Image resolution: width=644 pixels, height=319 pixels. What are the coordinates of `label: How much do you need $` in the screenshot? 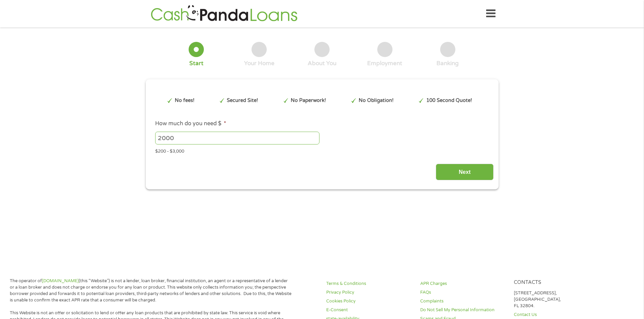 It's located at (191, 124).